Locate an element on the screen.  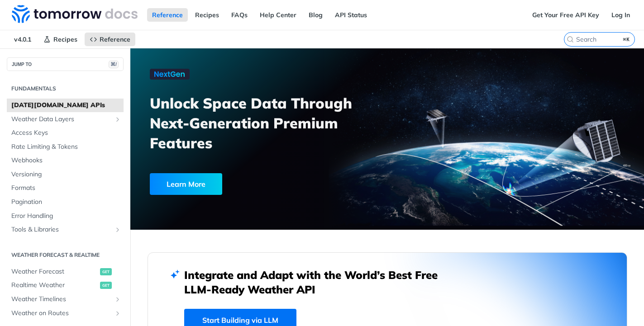
a: Learn More is located at coordinates (248, 184).